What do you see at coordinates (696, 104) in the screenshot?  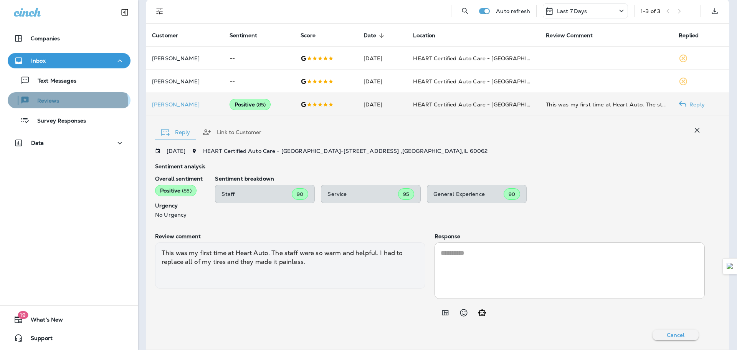 I see `p: Reply` at bounding box center [696, 104].